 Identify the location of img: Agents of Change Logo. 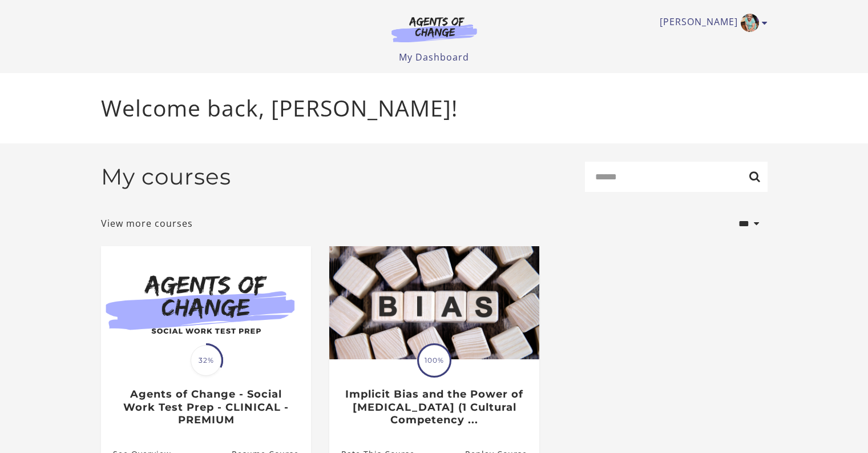
(434, 29).